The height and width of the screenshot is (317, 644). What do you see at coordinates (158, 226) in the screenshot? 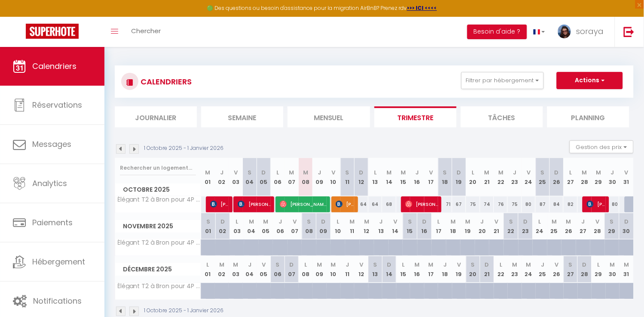
I see `span: Novembre 2025` at bounding box center [158, 226].